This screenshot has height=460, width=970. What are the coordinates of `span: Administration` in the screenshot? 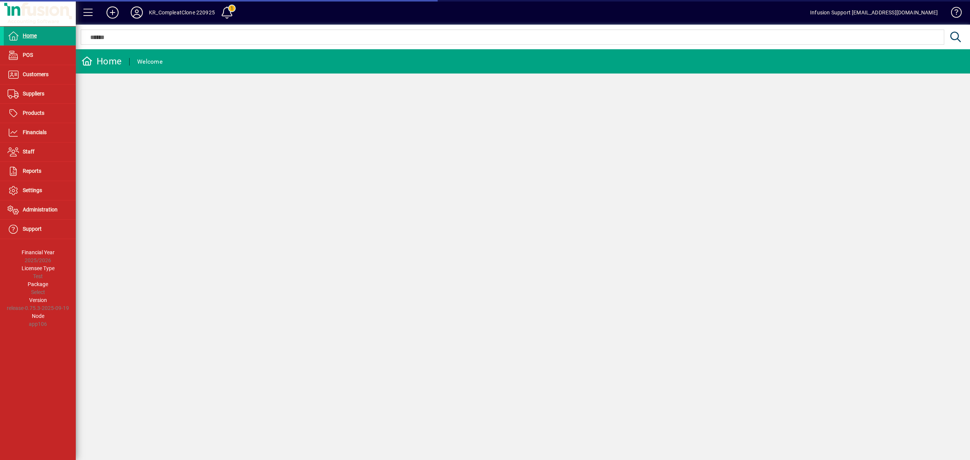 It's located at (40, 210).